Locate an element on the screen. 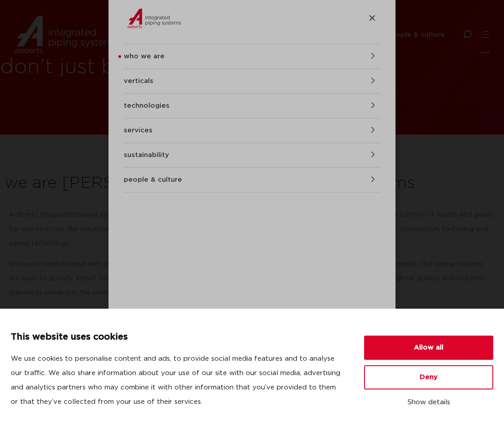  a: sustainability is located at coordinates (252, 155).